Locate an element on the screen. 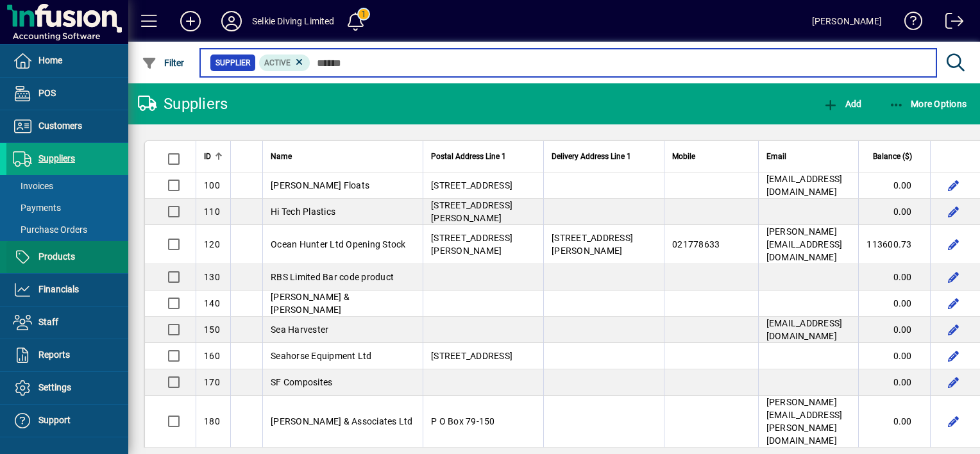 This screenshot has width=980, height=454. div: ID is located at coordinates (213, 156).